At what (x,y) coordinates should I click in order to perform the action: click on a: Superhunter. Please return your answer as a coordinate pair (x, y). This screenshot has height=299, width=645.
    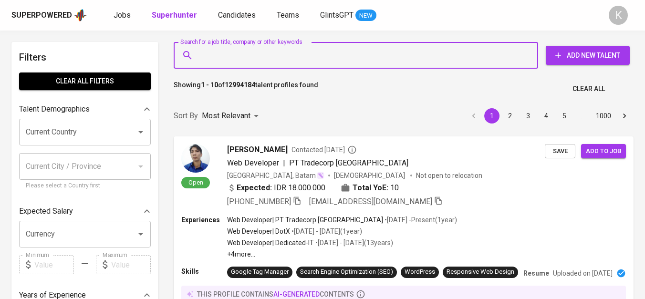
    Looking at the image, I should click on (175, 15).